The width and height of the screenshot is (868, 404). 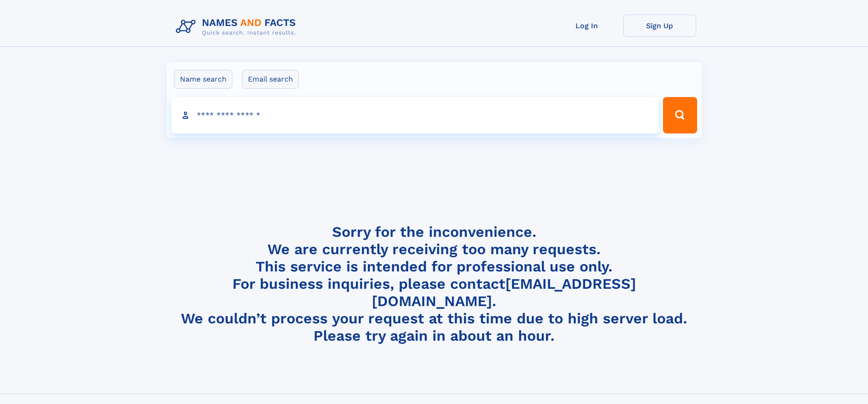 I want to click on a: Sign Up, so click(x=660, y=26).